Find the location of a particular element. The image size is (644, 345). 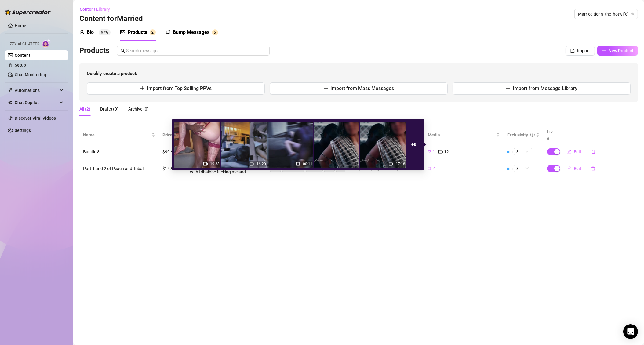

td: Part 1 and 2 of Peach and Tribal is located at coordinates (119, 168).